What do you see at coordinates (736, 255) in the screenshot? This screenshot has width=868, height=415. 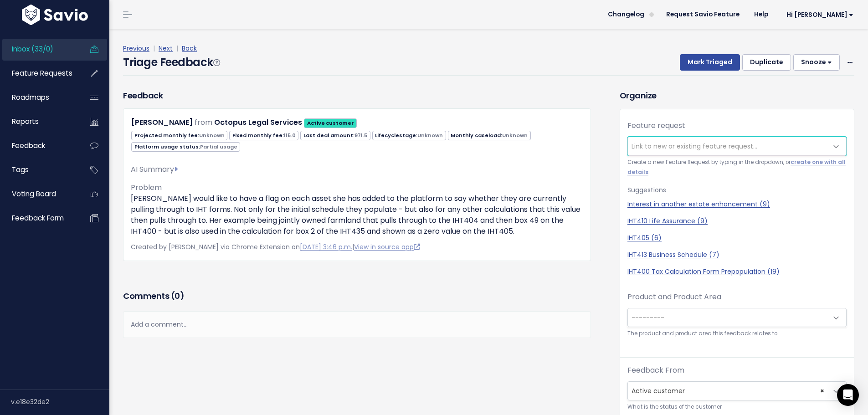 I see `a: IHT413 Business Schedule (7)` at bounding box center [736, 255].